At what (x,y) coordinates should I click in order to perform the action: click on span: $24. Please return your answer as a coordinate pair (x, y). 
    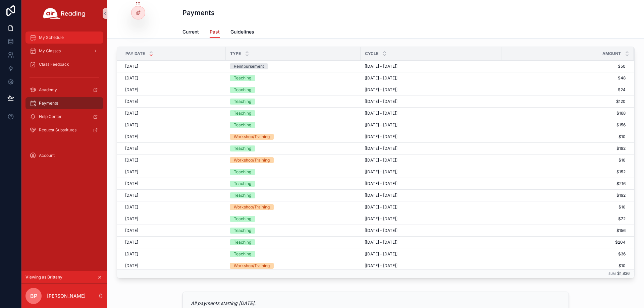
    Looking at the image, I should click on (563, 89).